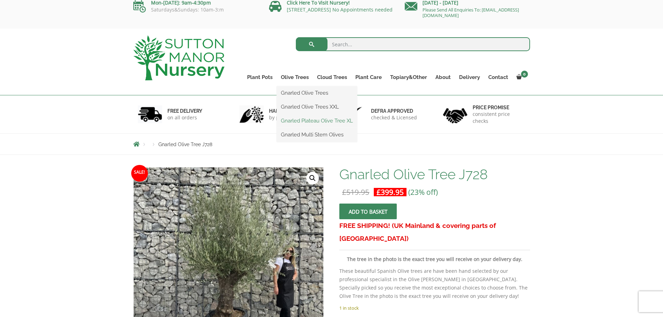 The image size is (663, 317). I want to click on input: Search..., so click(413, 44).